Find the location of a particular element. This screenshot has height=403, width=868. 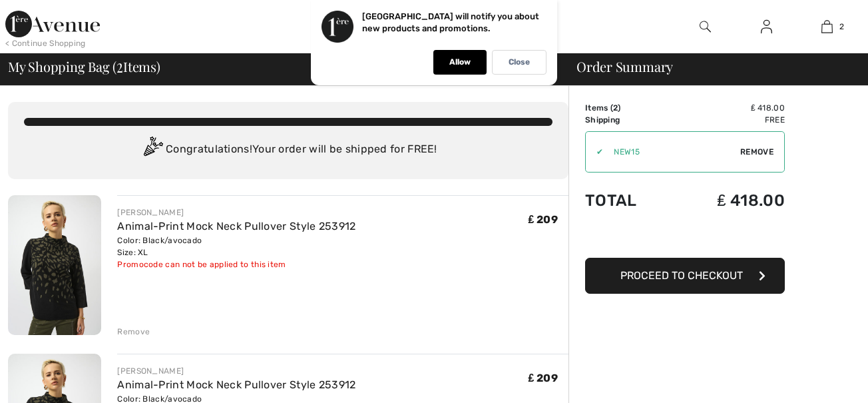

div: < Continue Shopping is located at coordinates (45, 43).